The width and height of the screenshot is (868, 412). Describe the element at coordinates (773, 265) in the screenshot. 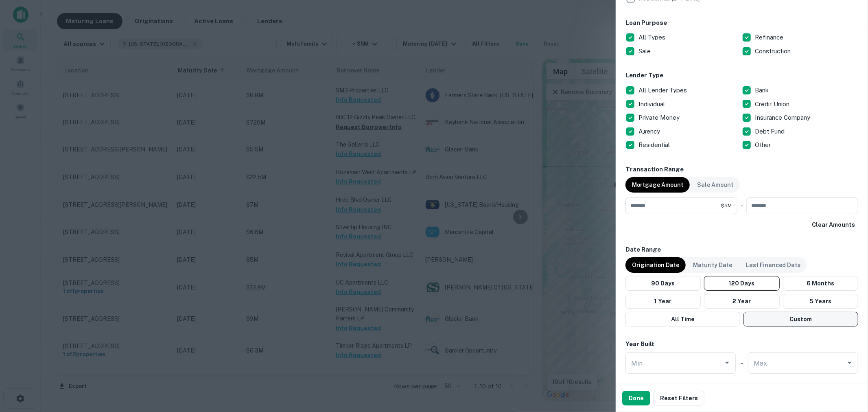

I see `p: Last Financed Date` at that location.